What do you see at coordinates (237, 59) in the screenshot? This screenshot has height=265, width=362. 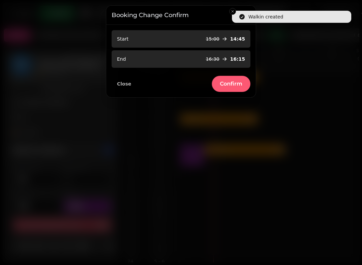 I see `p: 16:15` at bounding box center [237, 59].